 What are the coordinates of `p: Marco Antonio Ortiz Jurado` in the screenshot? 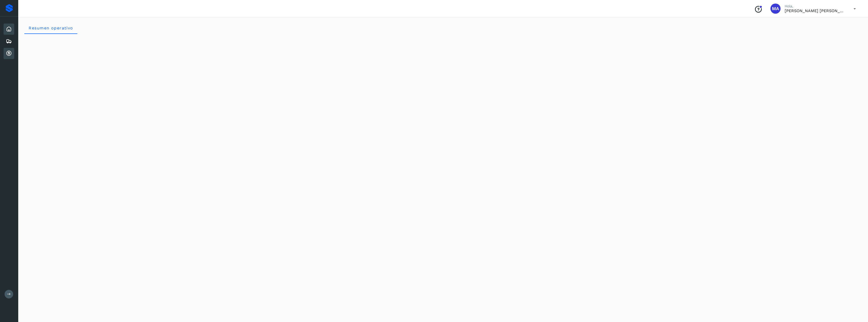 It's located at (815, 11).